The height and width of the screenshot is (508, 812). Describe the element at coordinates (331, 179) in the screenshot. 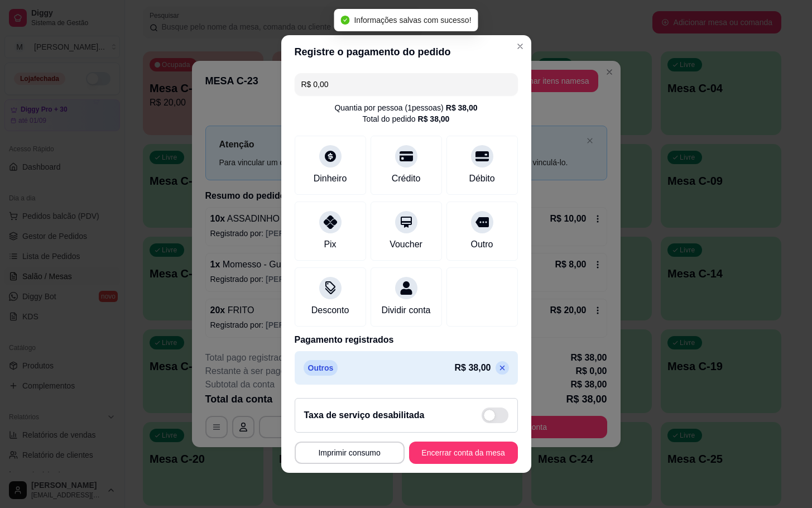

I see `div: Dinheiro` at that location.